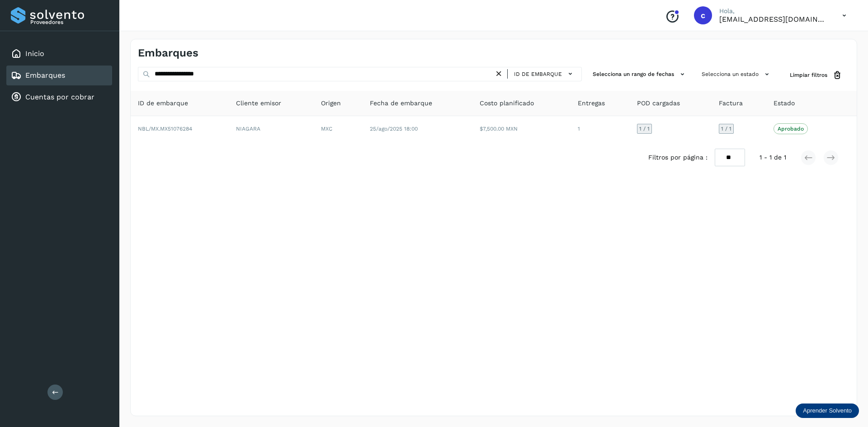 The image size is (868, 427). I want to click on div: Aprender Solvento, so click(828, 411).